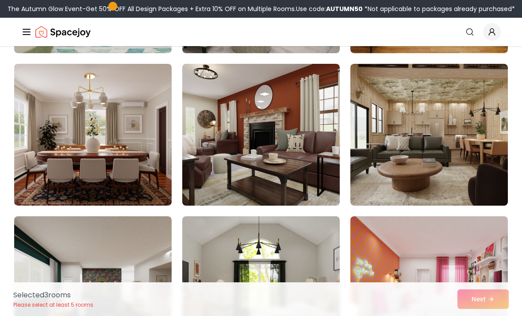 The height and width of the screenshot is (316, 522). What do you see at coordinates (261, 32) in the screenshot?
I see `nav: Global` at bounding box center [261, 32].